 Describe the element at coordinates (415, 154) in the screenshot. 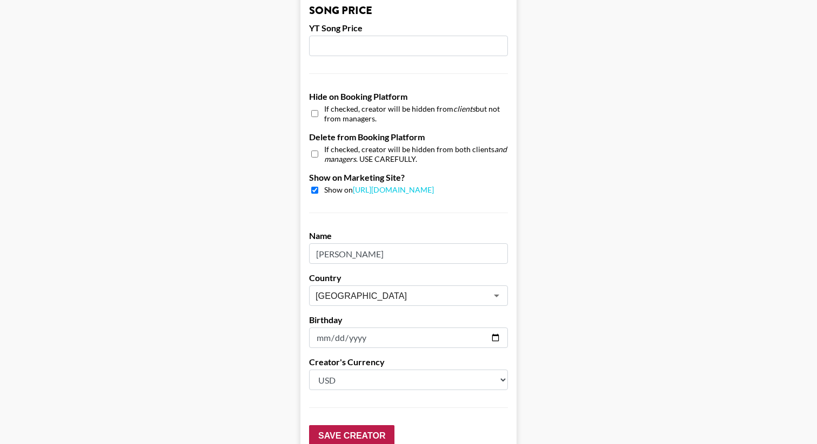

I see `em: and managers` at that location.